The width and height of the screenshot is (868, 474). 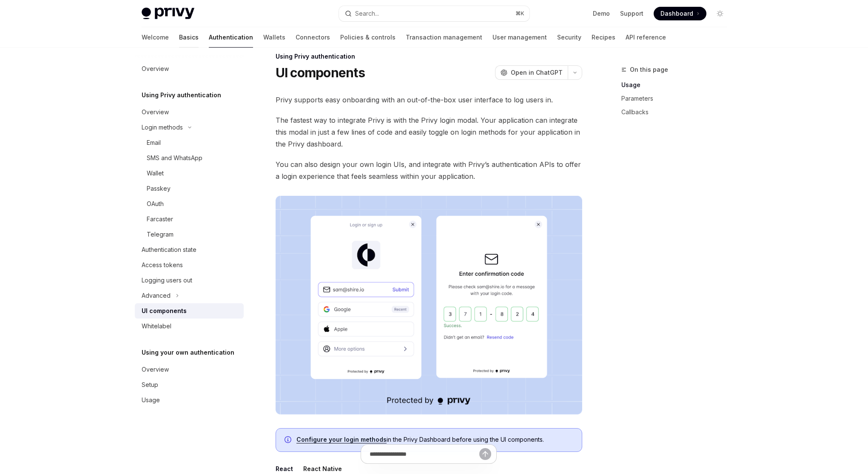 What do you see at coordinates (519, 38) in the screenshot?
I see `a: User management` at bounding box center [519, 38].